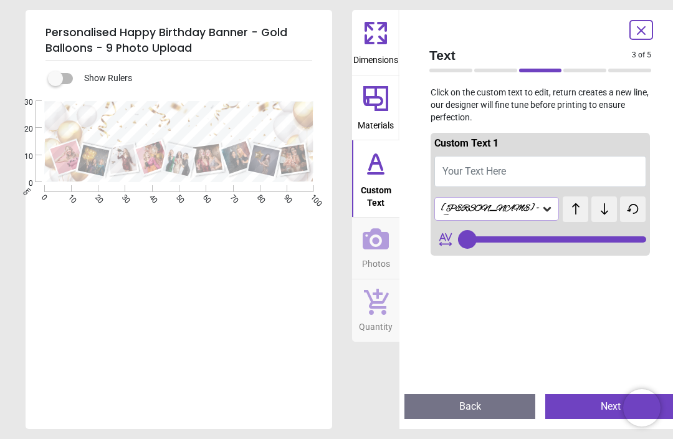 Image resolution: width=673 pixels, height=439 pixels. What do you see at coordinates (21, 102) in the screenshot?
I see `span: 30` at bounding box center [21, 102].